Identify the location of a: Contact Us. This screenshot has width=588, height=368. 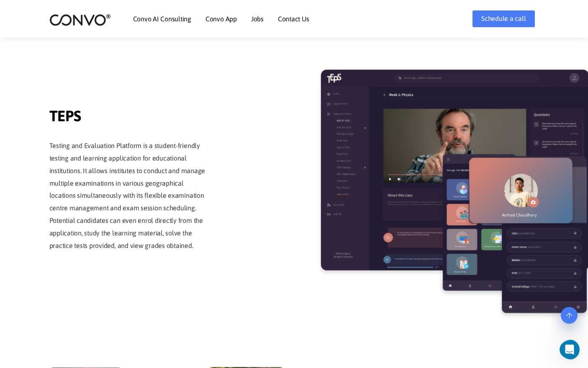
(293, 19).